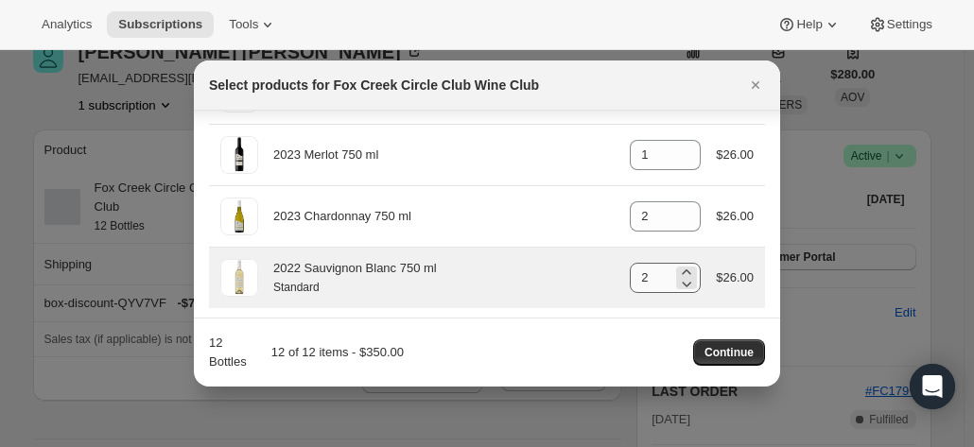 The image size is (974, 447). Describe the element at coordinates (755, 85) in the screenshot. I see `button: Close` at that location.